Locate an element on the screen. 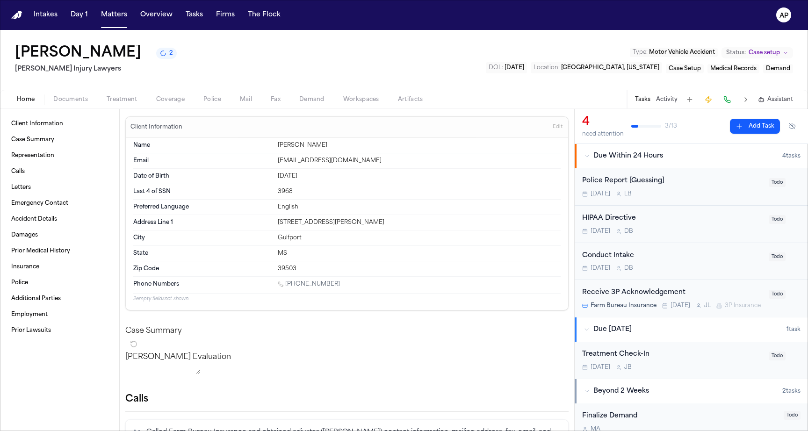 This screenshot has height=431, width=808. button: Firms is located at coordinates (225, 15).